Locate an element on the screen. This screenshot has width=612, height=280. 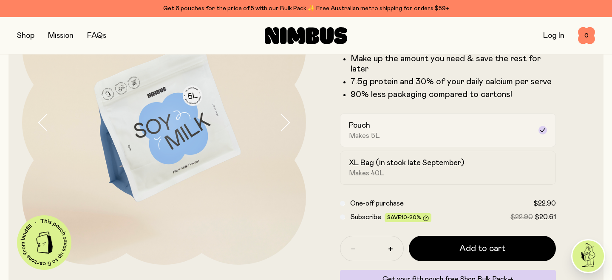
span: Makes 40L is located at coordinates (367, 173).